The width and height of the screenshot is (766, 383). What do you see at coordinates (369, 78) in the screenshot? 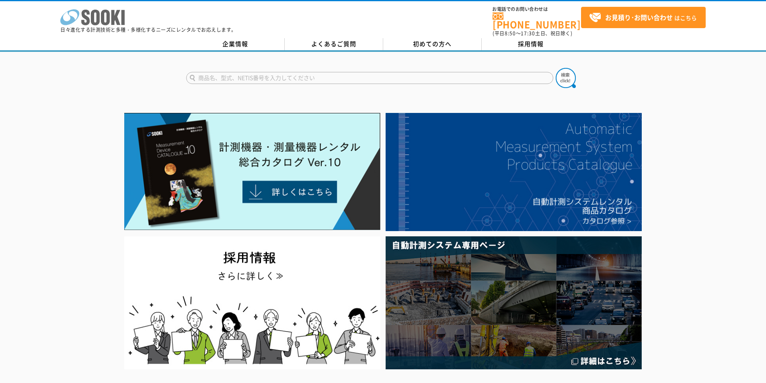
I see `input: 商品名、型式、NETIS番号を入力してください` at bounding box center [369, 78].